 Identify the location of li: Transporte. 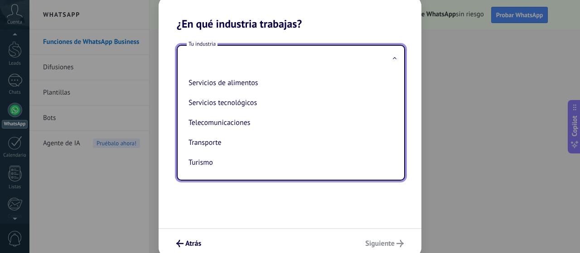
(289, 143).